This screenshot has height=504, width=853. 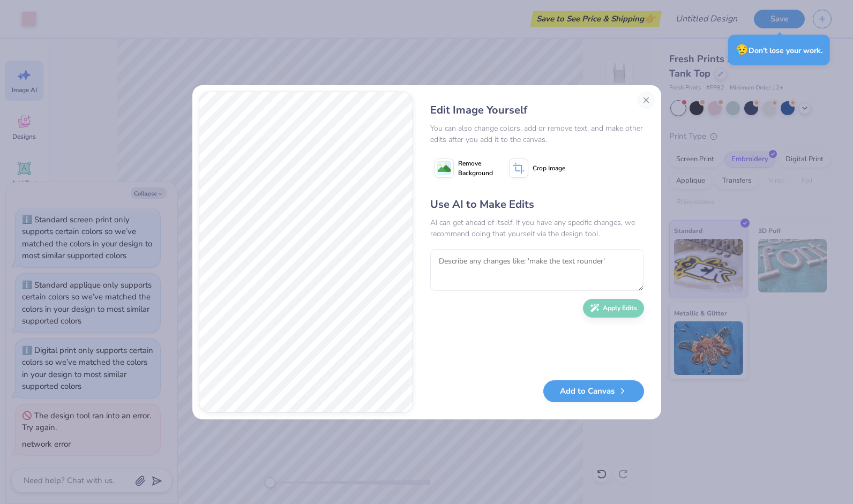 I want to click on div: Edit Image Yourself, so click(x=537, y=110).